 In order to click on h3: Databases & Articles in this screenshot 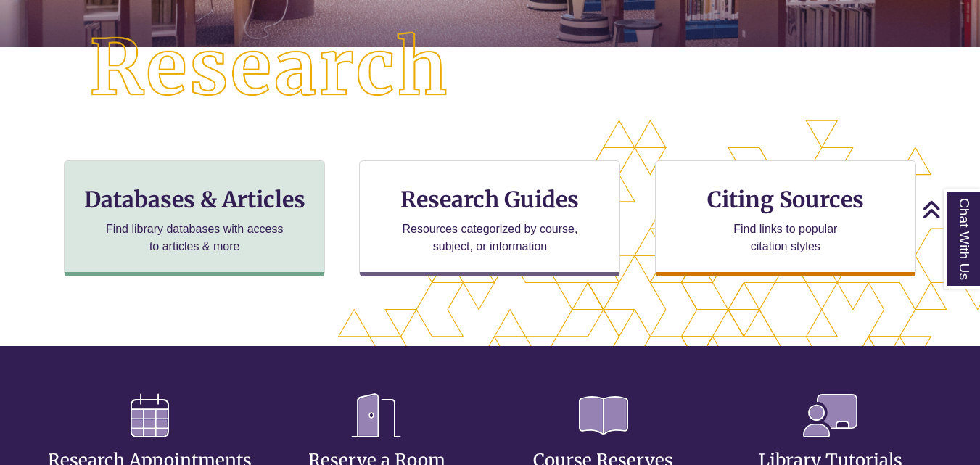, I will do `click(194, 200)`.